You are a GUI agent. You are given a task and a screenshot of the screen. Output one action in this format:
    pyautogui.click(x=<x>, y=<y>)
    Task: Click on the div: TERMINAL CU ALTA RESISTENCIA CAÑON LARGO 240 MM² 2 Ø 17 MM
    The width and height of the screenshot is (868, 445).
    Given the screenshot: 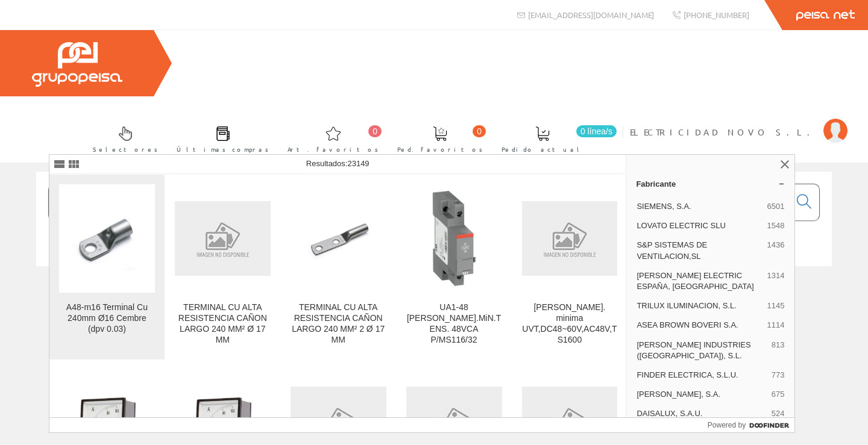 What is the action you would take?
    pyautogui.click(x=338, y=324)
    